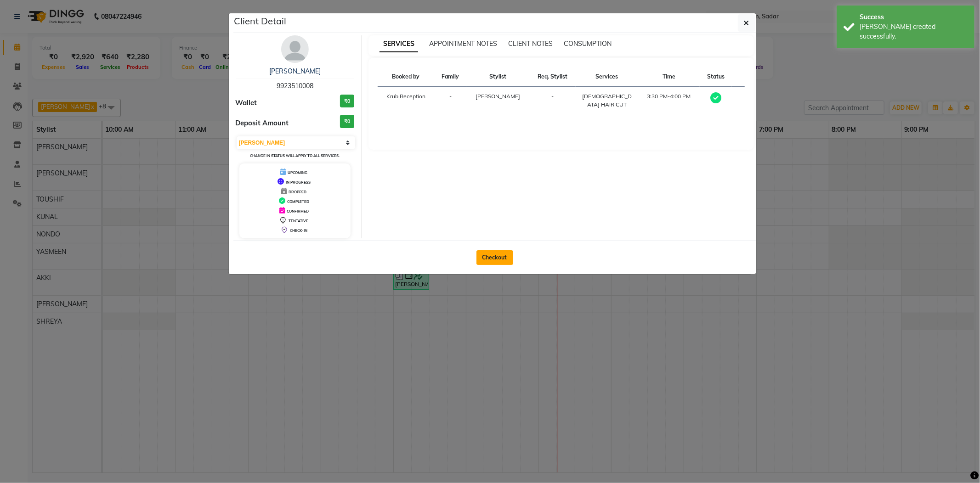 The width and height of the screenshot is (980, 483). What do you see at coordinates (552, 77) in the screenshot?
I see `th: Req. Stylist` at bounding box center [552, 77].